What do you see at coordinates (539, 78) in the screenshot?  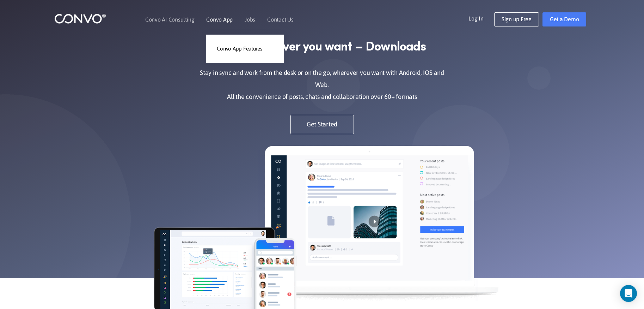 I see `img: shape_not_found` at bounding box center [539, 78].